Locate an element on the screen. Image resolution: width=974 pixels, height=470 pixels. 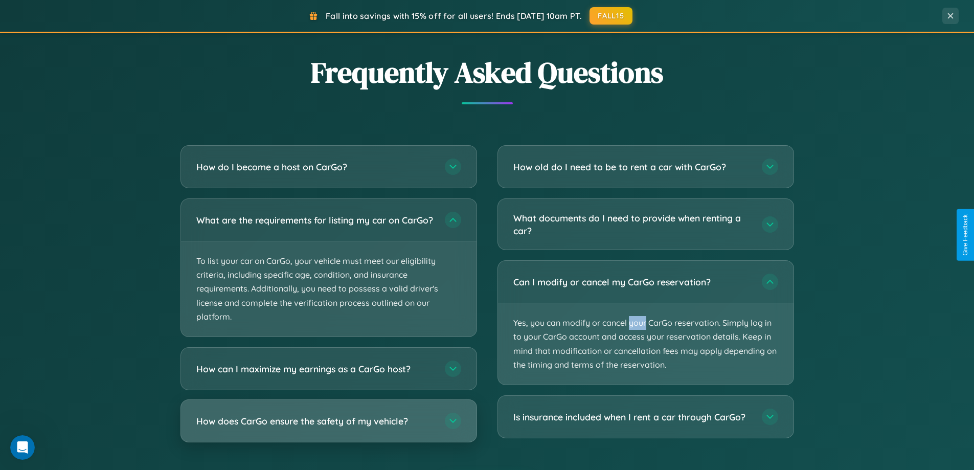
h3: How do I become a host on CarGo? is located at coordinates (316, 167).